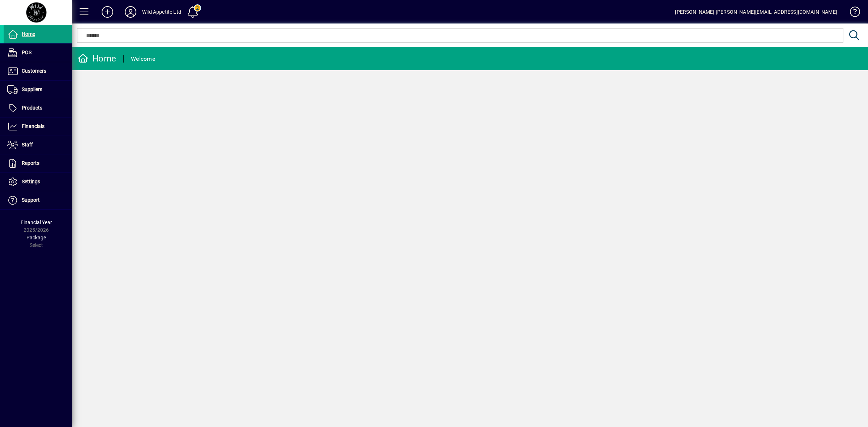  I want to click on a: Support, so click(38, 201).